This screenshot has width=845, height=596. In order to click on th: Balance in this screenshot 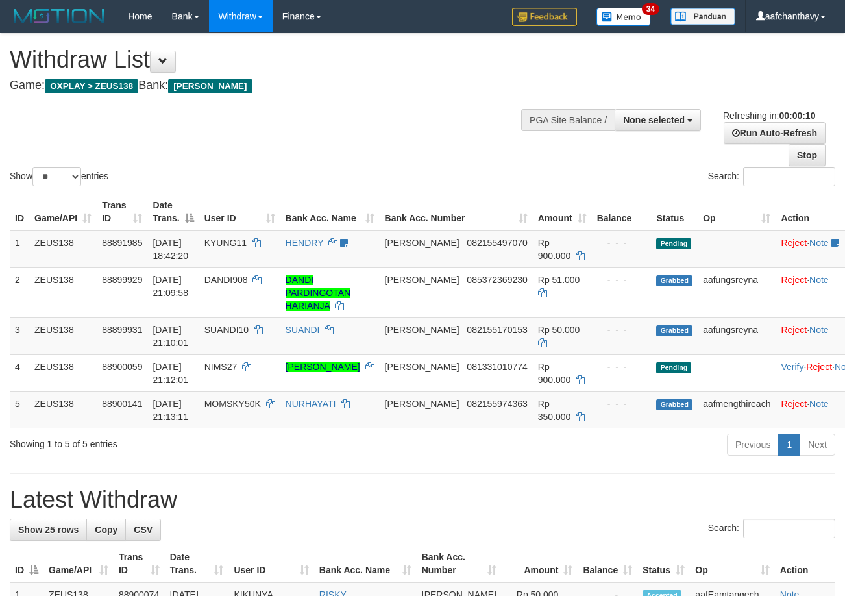, I will do `click(622, 212)`.